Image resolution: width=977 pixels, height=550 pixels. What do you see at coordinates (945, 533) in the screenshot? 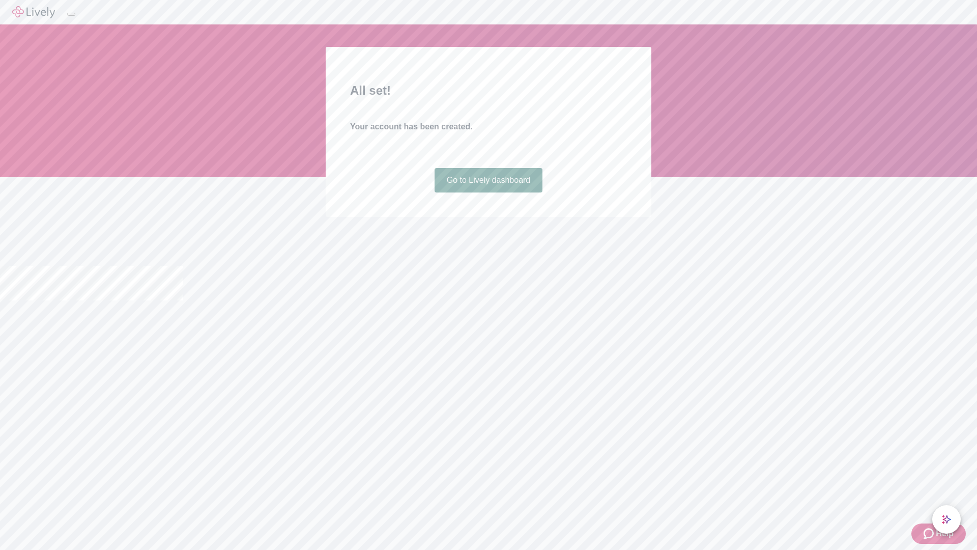
I see `span: Help` at bounding box center [945, 533].